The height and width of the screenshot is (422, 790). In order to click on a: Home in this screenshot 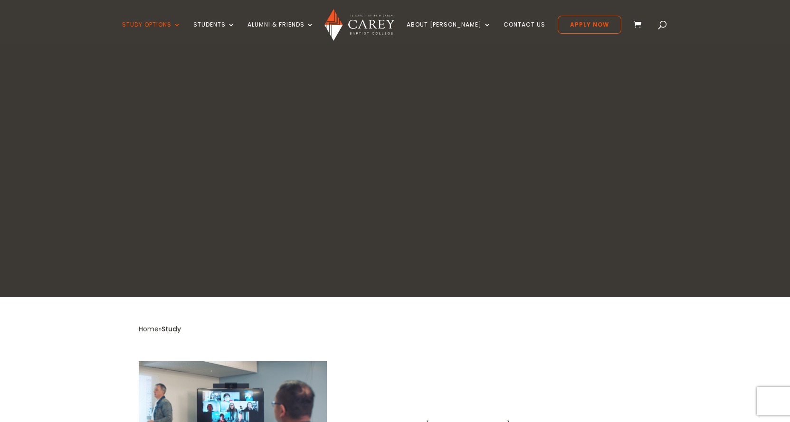, I will do `click(149, 329)`.